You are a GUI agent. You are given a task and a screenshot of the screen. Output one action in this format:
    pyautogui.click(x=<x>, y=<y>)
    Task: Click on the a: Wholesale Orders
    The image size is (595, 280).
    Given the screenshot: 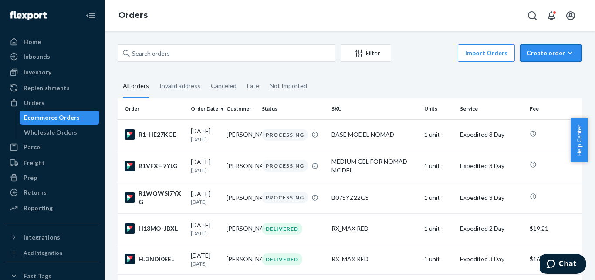 What is the action you would take?
    pyautogui.click(x=60, y=132)
    